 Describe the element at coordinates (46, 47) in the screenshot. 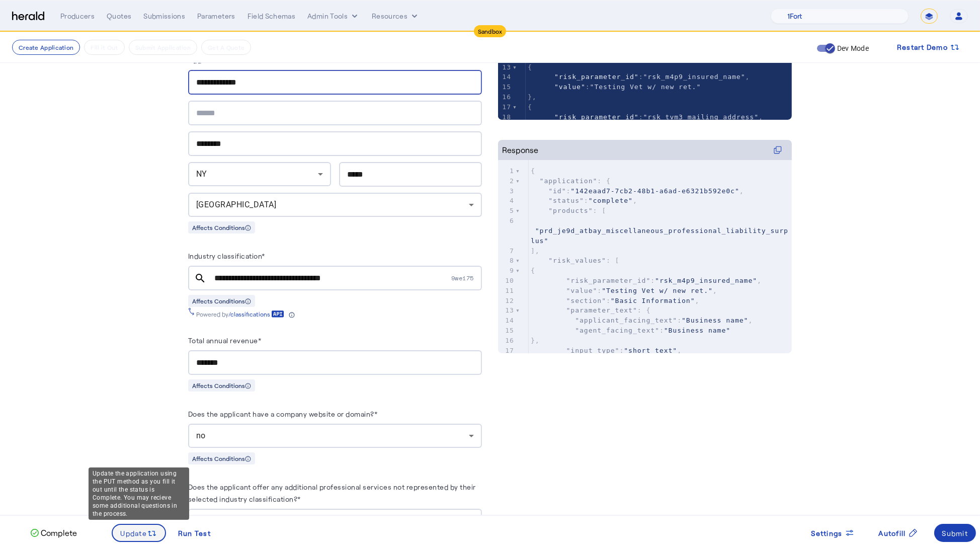

I see `button: Create Application` at that location.